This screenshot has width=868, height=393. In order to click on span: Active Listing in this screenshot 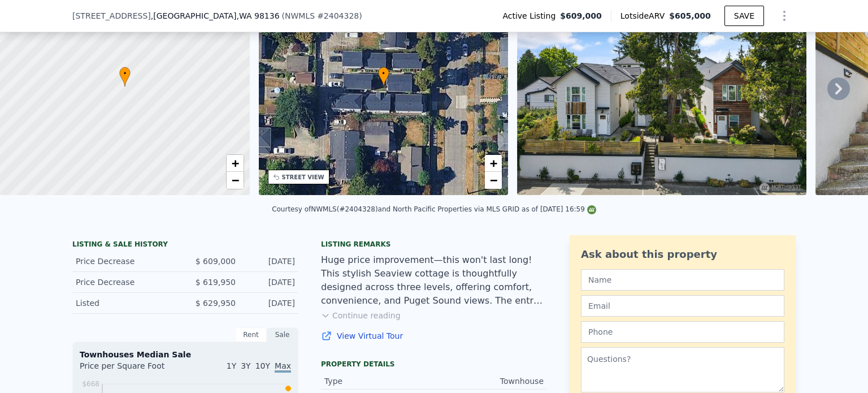, I will do `click(531, 16)`.